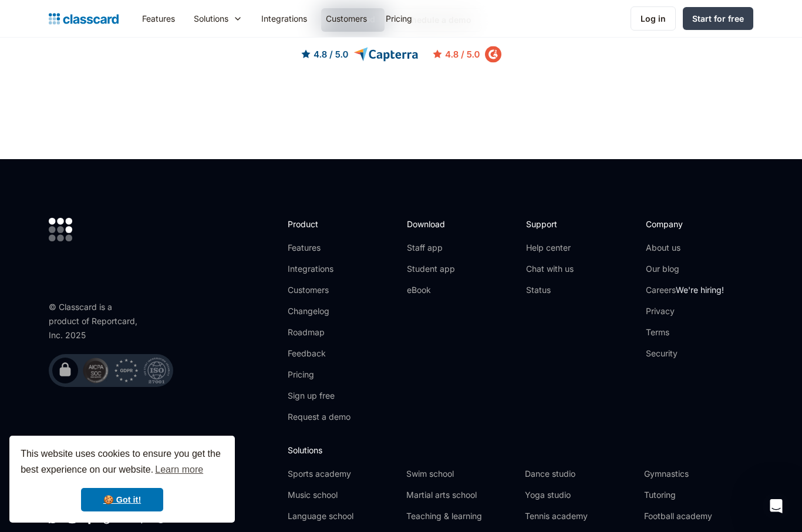  I want to click on a: eBook, so click(431, 290).